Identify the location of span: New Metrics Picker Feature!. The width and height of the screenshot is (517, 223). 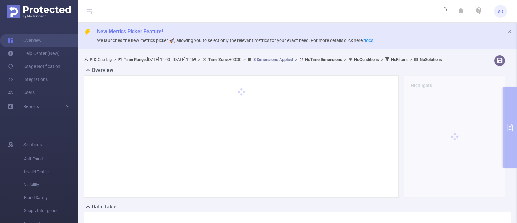
(130, 31).